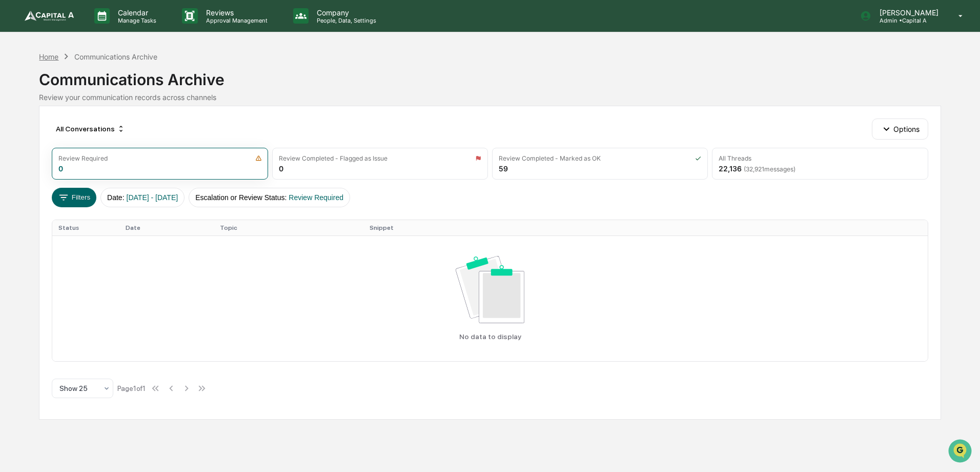  I want to click on th: Topic, so click(289, 228).